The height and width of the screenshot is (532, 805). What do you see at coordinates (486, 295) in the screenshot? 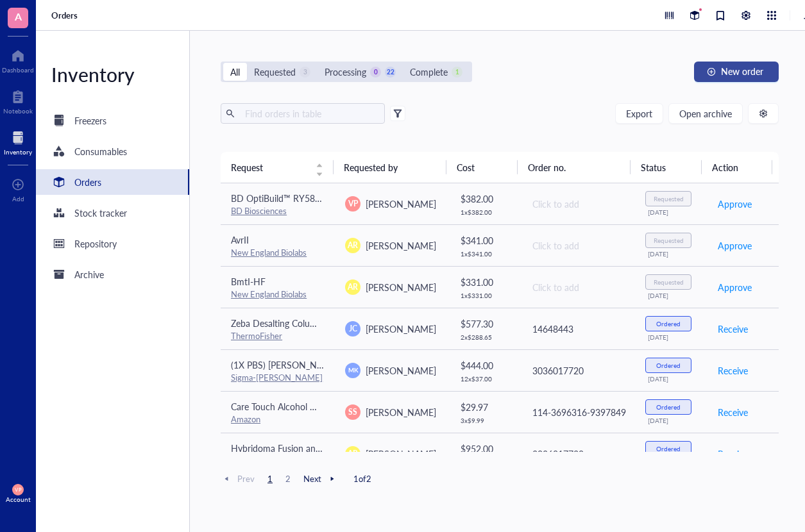
I see `div: 1 x $ 331.00` at bounding box center [486, 295].